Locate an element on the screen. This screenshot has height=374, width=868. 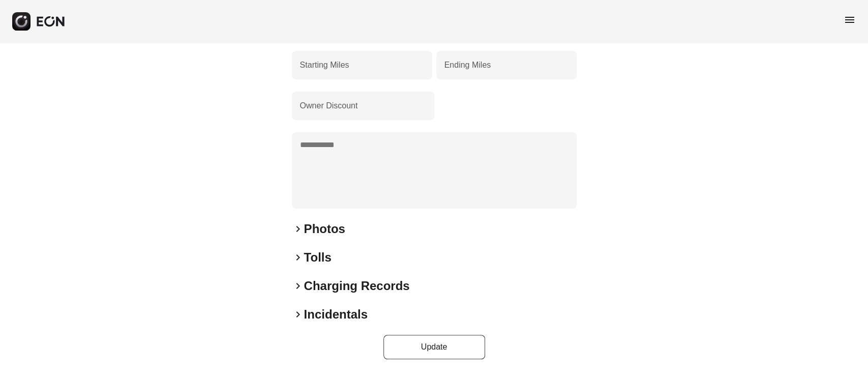
button: Update is located at coordinates (434, 348).